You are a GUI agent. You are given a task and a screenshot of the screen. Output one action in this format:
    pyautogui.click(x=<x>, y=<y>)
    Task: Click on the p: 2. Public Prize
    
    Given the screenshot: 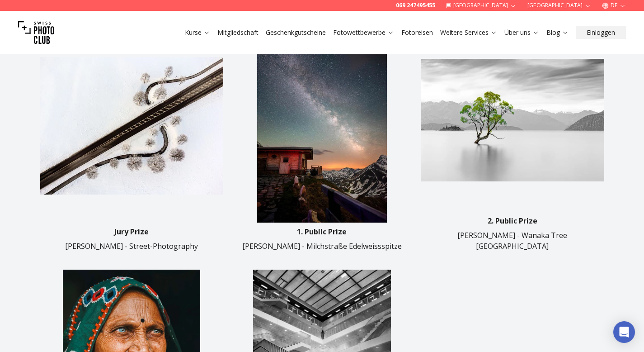 What is the action you would take?
    pyautogui.click(x=512, y=221)
    